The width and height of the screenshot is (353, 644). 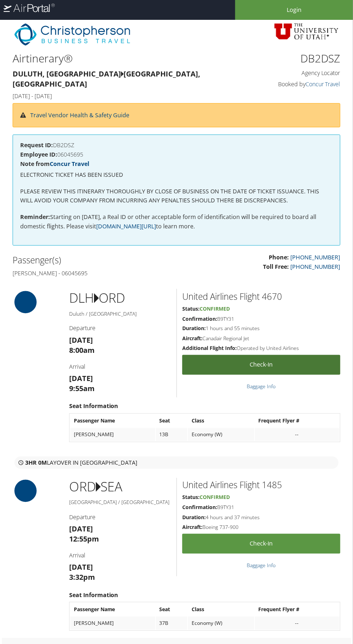 I want to click on h5: Boeing 737-900, so click(x=261, y=527).